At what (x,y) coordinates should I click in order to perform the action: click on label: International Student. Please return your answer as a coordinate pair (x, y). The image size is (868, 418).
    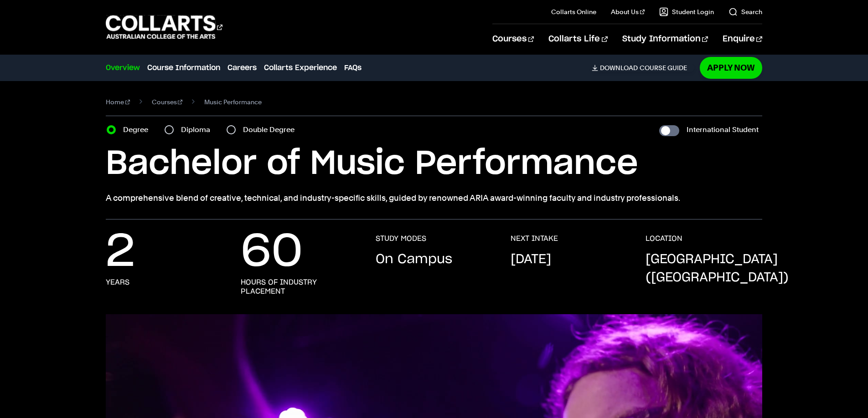
    Looking at the image, I should click on (722, 130).